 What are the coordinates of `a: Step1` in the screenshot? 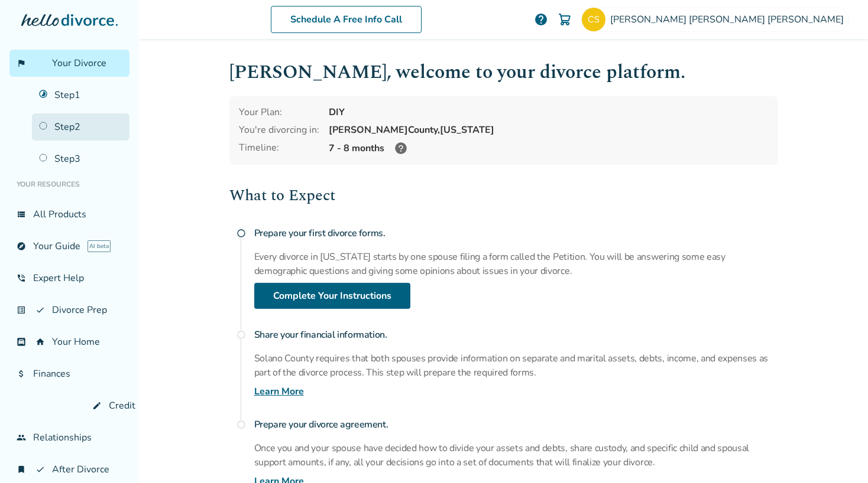 It's located at (80, 95).